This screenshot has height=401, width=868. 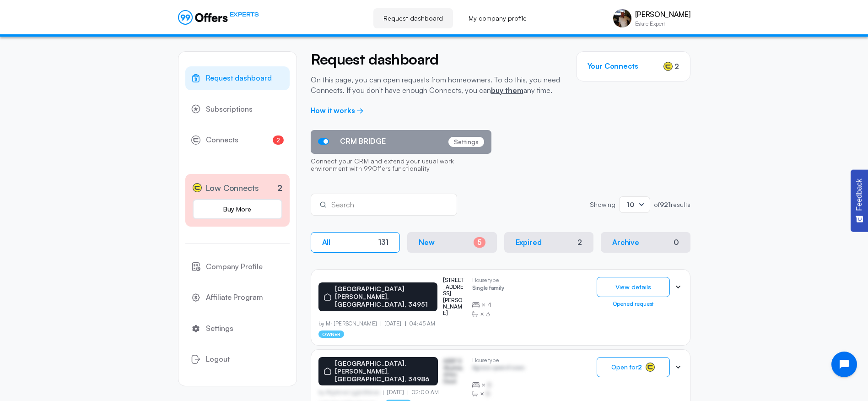 What do you see at coordinates (237, 297) in the screenshot?
I see `a: Affiliate Program` at bounding box center [237, 297].